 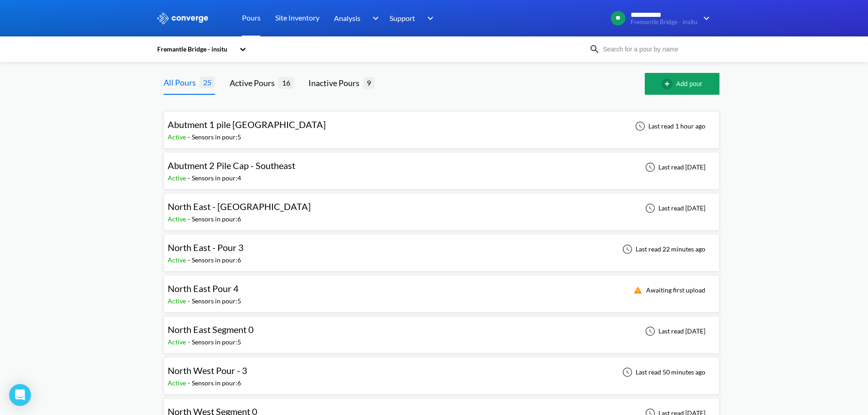 What do you see at coordinates (181, 82) in the screenshot?
I see `div: All Pours` at bounding box center [181, 82].